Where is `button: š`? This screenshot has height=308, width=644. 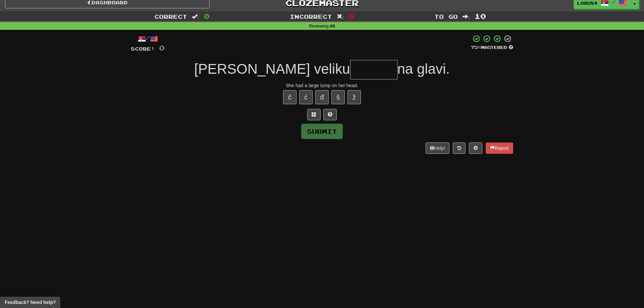
button: š is located at coordinates (338, 97).